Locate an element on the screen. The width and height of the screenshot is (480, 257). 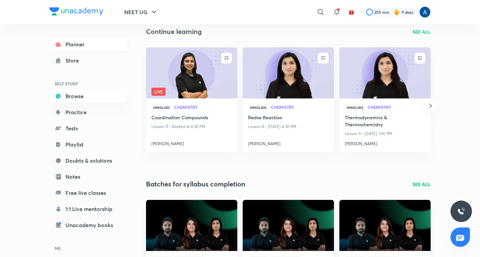
img: ttu is located at coordinates (461, 211).